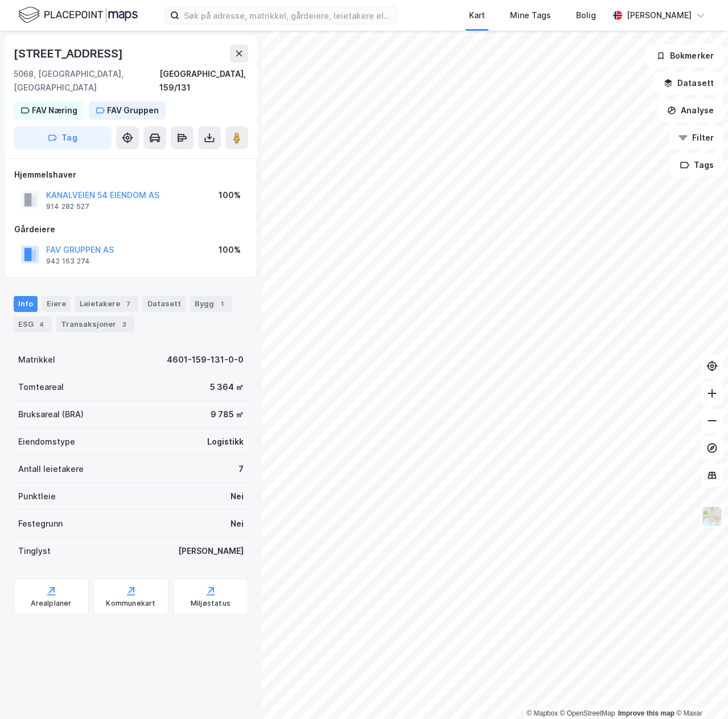 This screenshot has height=719, width=728. I want to click on img: Z, so click(712, 516).